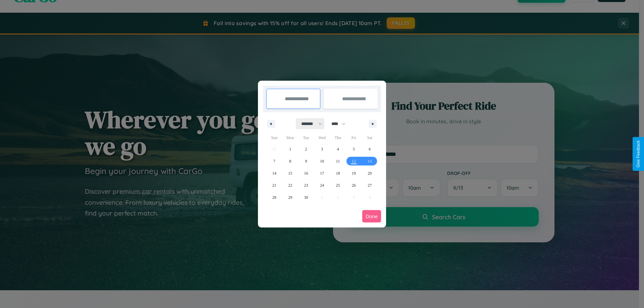  What do you see at coordinates (290, 173) in the screenshot?
I see `span: 15` at bounding box center [290, 173].